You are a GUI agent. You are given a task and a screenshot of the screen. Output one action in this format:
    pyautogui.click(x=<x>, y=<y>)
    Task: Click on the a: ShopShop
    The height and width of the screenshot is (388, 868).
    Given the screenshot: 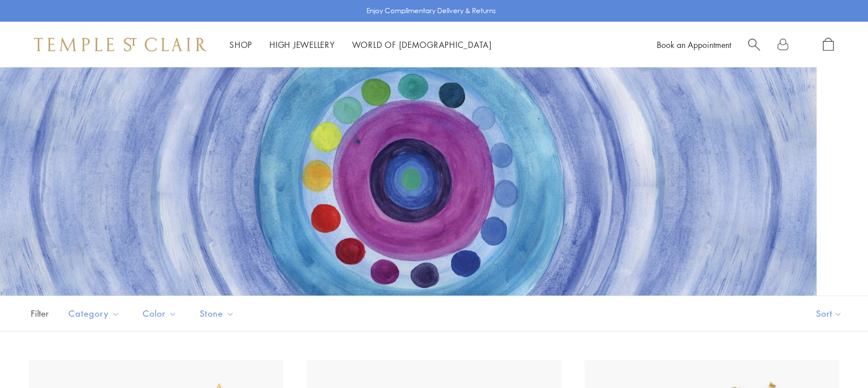 What is the action you would take?
    pyautogui.click(x=241, y=44)
    